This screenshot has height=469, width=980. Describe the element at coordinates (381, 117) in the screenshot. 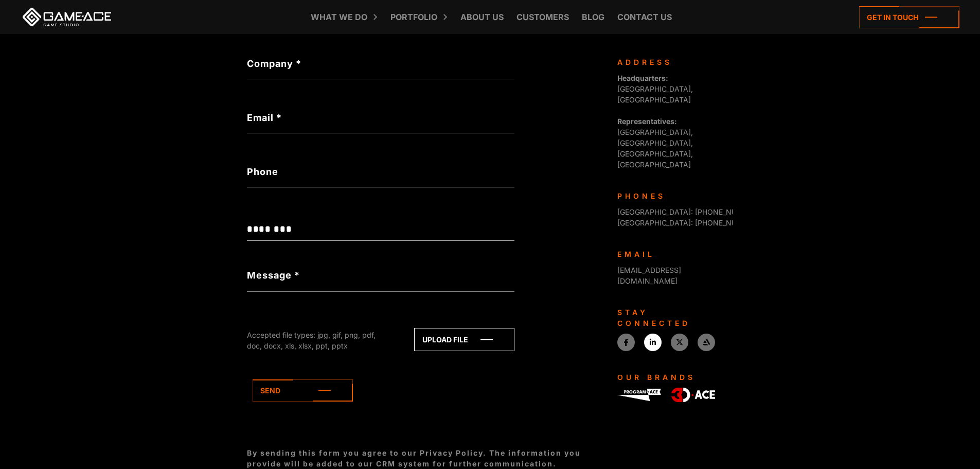

I see `label: Email *` at that location.